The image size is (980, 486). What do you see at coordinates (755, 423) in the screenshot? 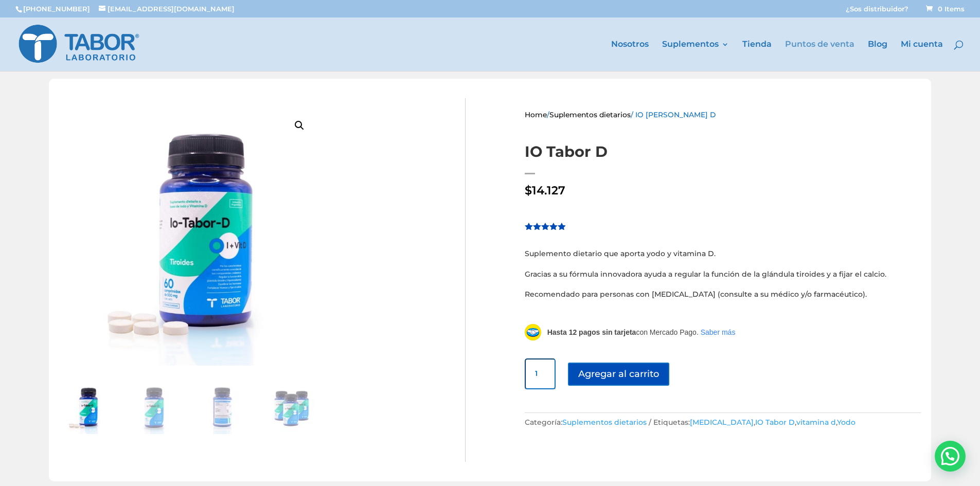
I see `span: Etiquetas: , , ,` at bounding box center [755, 423].